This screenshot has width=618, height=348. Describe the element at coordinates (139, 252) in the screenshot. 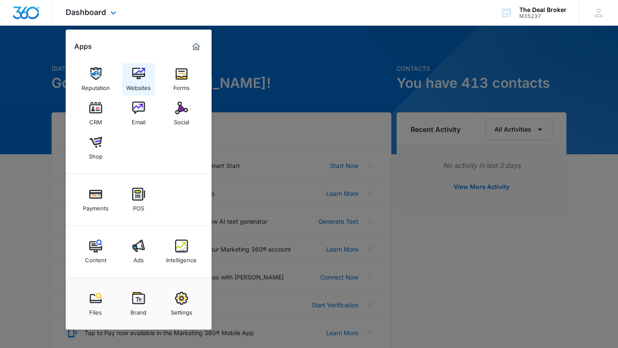

I see `a: Ads` at that location.